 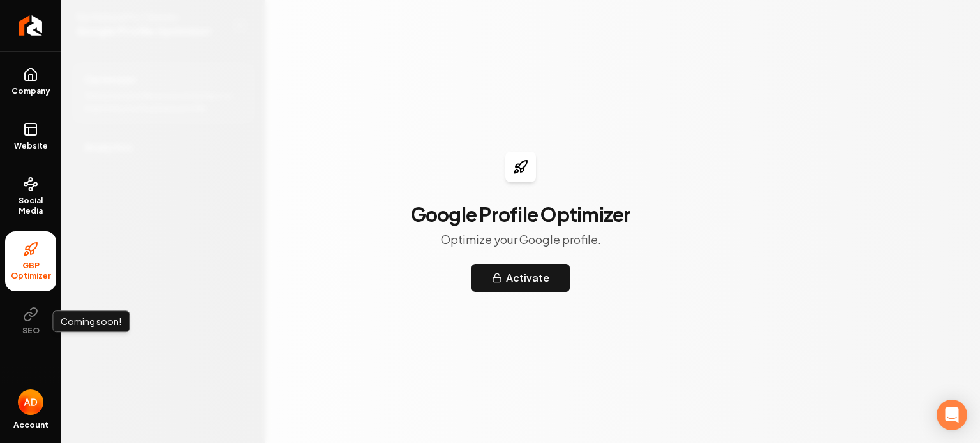 I want to click on span: Account, so click(x=31, y=425).